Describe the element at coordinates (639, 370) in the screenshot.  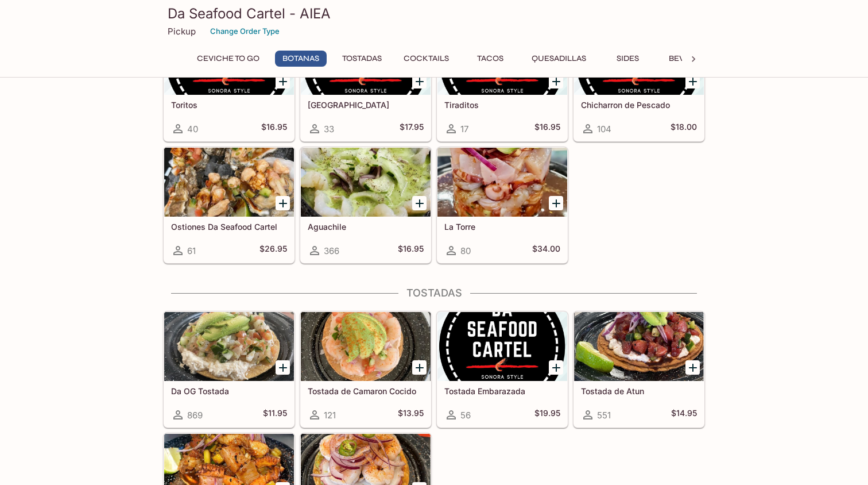
I see `a: Tostada de Atun551$14.95` at that location.